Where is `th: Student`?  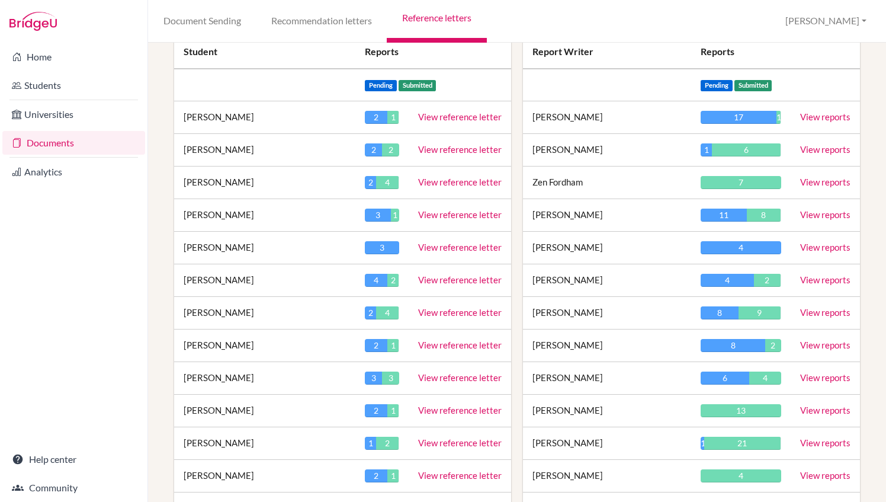 th: Student is located at coordinates (265, 52).